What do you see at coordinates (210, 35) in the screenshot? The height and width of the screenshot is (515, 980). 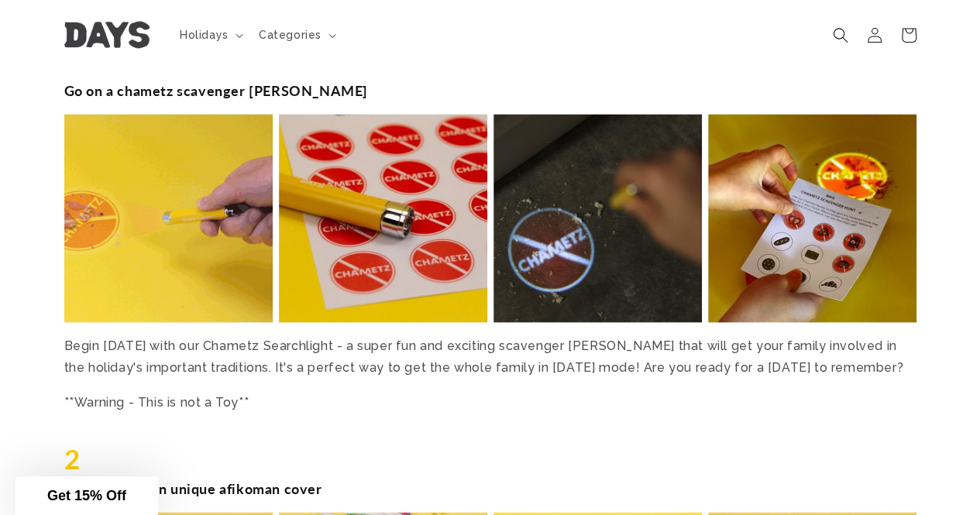 I see `summary: Holidays` at bounding box center [210, 35].